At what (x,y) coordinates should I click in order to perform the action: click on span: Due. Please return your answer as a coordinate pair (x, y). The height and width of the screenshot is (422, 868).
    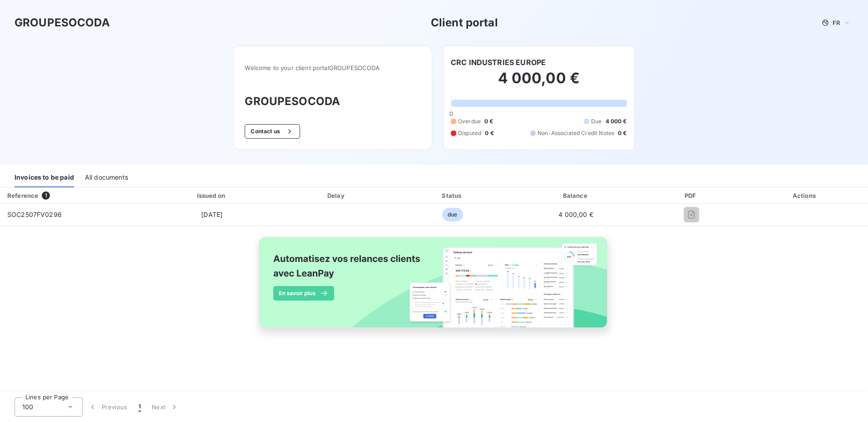
    Looking at the image, I should click on (596, 121).